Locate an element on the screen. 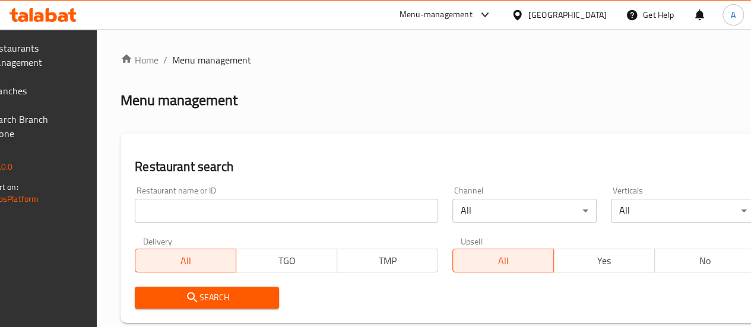  button: TMP is located at coordinates (387, 260).